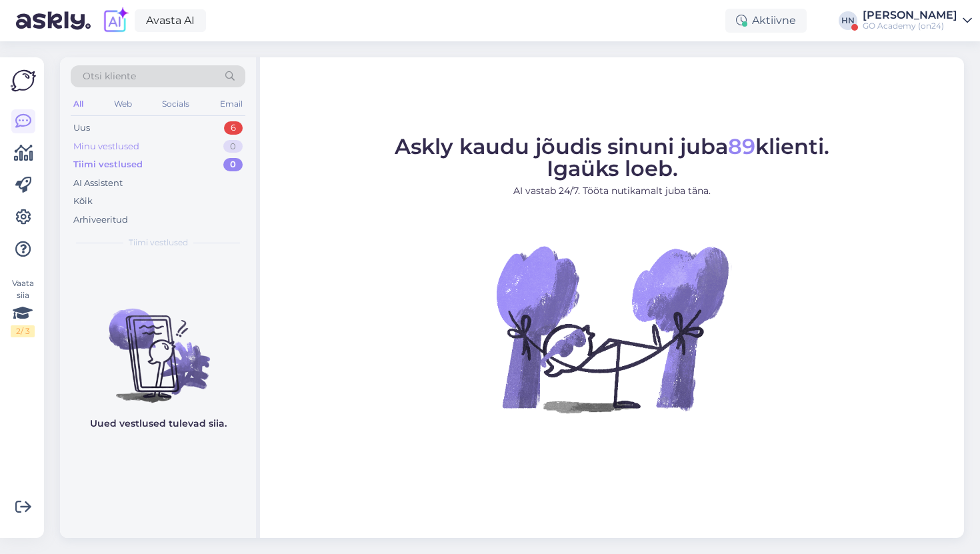 The width and height of the screenshot is (980, 554). Describe the element at coordinates (170, 21) in the screenshot. I see `a: Avasta AI` at that location.